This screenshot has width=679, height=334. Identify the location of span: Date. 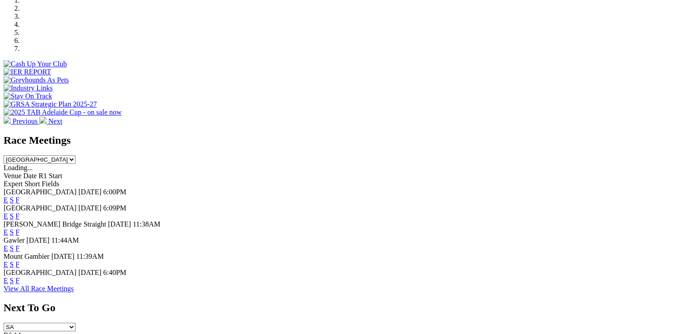
(30, 175).